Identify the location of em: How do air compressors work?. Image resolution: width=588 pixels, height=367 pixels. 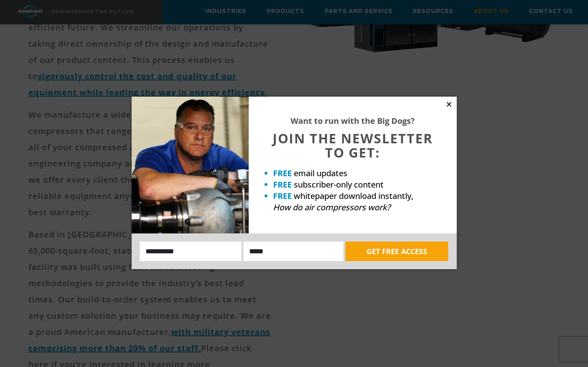
(331, 207).